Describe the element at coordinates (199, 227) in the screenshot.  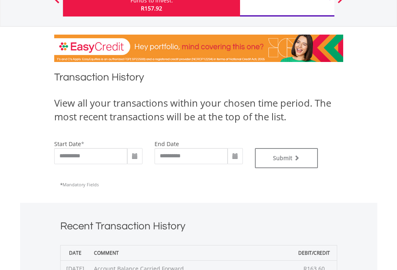
I see `h1: Recent Transaction History` at that location.